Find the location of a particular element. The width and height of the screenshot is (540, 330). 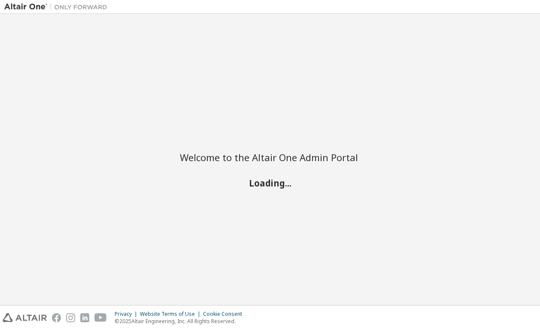

img: altair_logo.svg is located at coordinates (24, 317).